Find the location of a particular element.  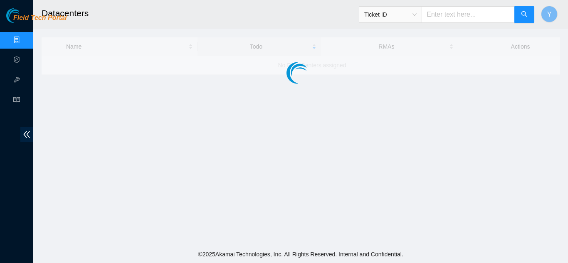

button: search is located at coordinates (525, 15).